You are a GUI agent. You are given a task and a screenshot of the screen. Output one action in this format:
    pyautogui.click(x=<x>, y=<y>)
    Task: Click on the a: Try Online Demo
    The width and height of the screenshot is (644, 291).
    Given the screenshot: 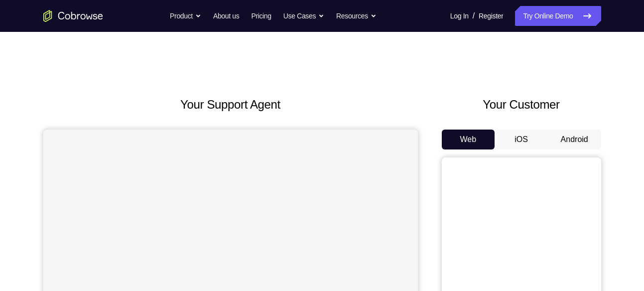 What is the action you would take?
    pyautogui.click(x=558, y=16)
    